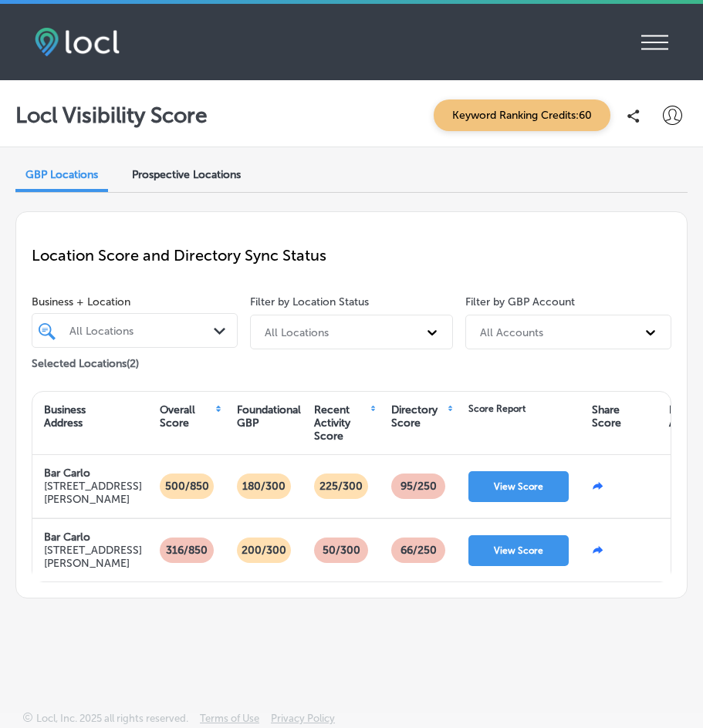  I want to click on p: 180/300, so click(264, 486).